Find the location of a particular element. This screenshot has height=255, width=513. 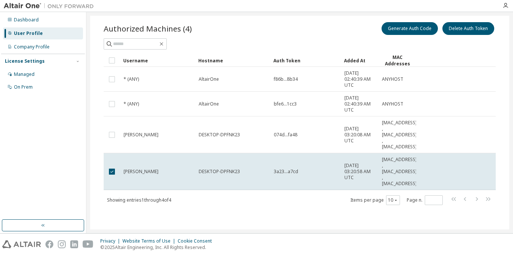

div: Company Profile is located at coordinates (32, 47).